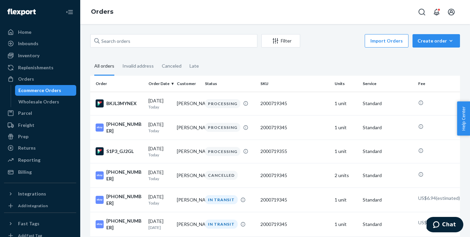  Describe the element at coordinates (222, 175) in the screenshot. I see `div: CANCELLED` at that location.